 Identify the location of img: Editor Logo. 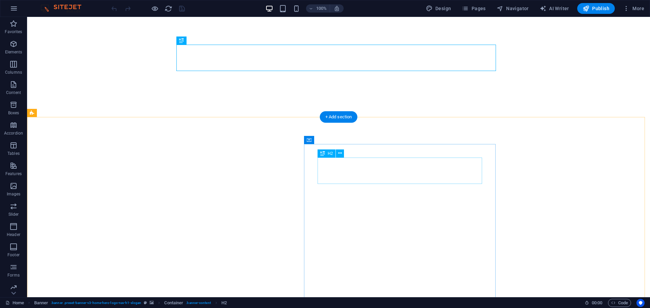
(64, 8).